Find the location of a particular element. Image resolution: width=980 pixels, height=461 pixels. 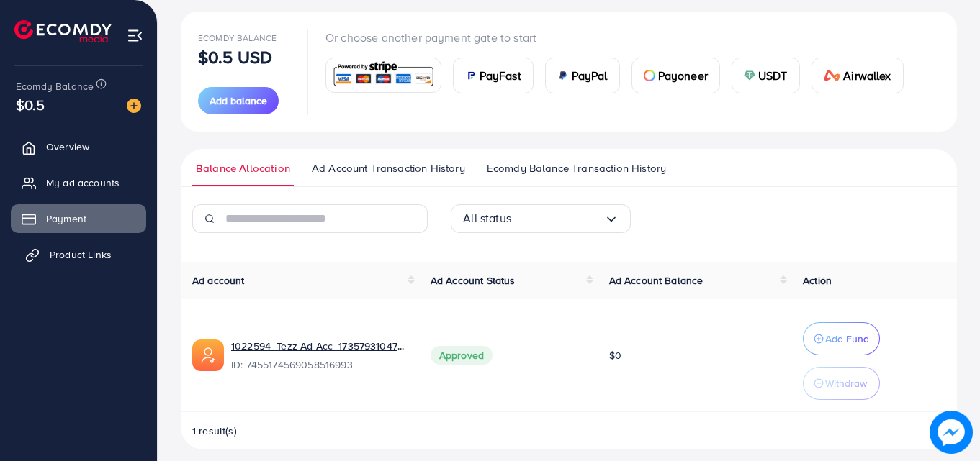

span: All status is located at coordinates (487, 218).